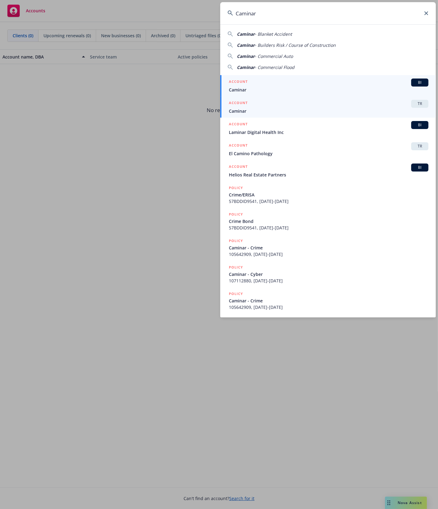 Image resolution: width=438 pixels, height=509 pixels. Describe the element at coordinates (328, 86) in the screenshot. I see `a: ACCOUNTBICaminar` at that location.